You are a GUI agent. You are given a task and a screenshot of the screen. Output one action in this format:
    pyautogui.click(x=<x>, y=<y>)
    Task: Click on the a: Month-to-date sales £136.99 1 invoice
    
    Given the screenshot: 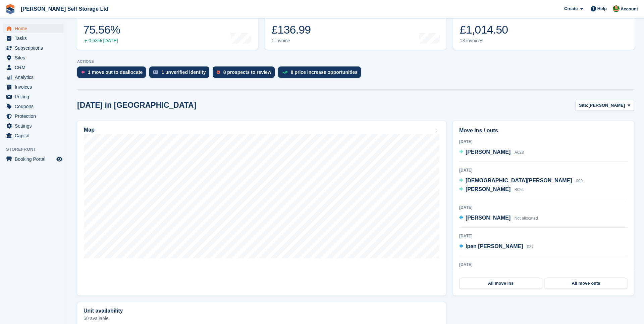 What is the action you would take?
    pyautogui.click(x=355, y=28)
    